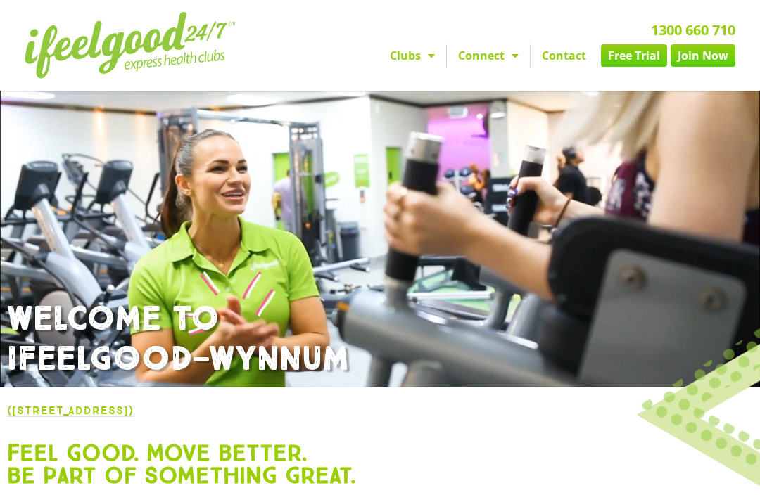 This screenshot has height=495, width=760. What do you see at coordinates (563, 56) in the screenshot?
I see `a: Contact` at bounding box center [563, 56].